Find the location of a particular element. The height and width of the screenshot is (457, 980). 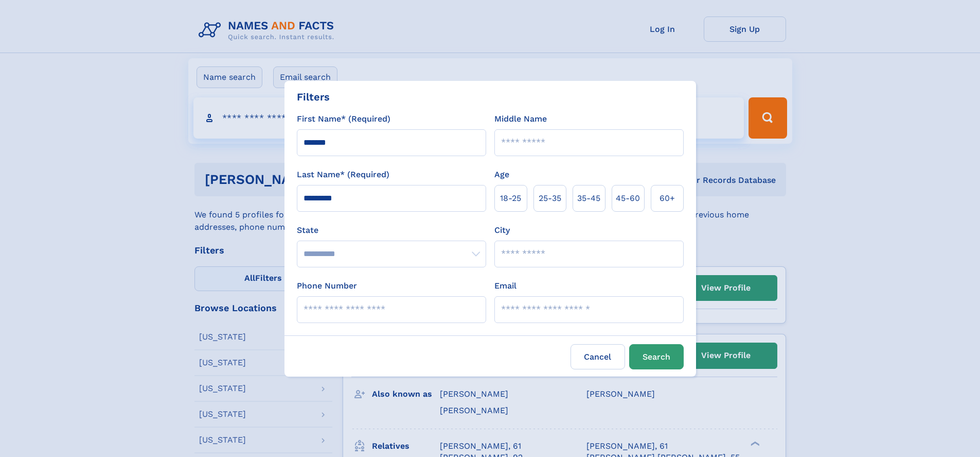

label: Phone Number is located at coordinates (327, 286).